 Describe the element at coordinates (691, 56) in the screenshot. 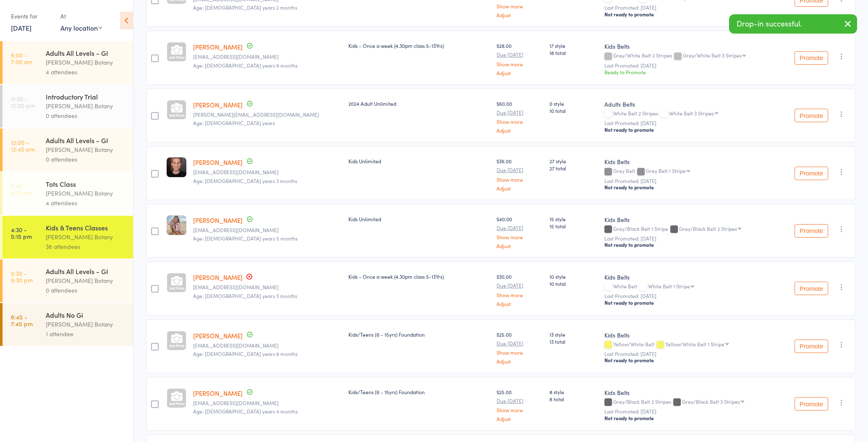

I see `div: Grey/White Belt 2 Stripes` at that location.